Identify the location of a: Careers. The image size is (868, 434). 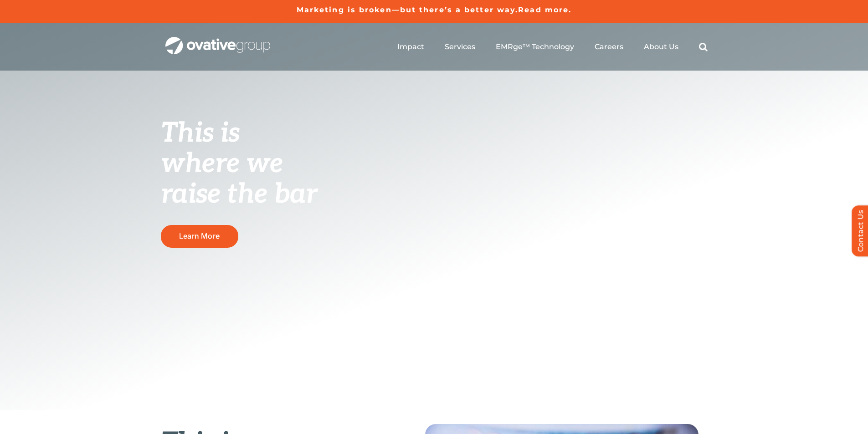
(609, 47).